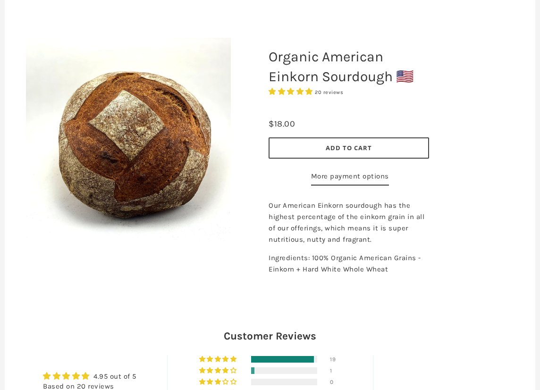 This screenshot has width=540, height=390. Describe the element at coordinates (270, 336) in the screenshot. I see `h2: Customer Reviews` at that location.